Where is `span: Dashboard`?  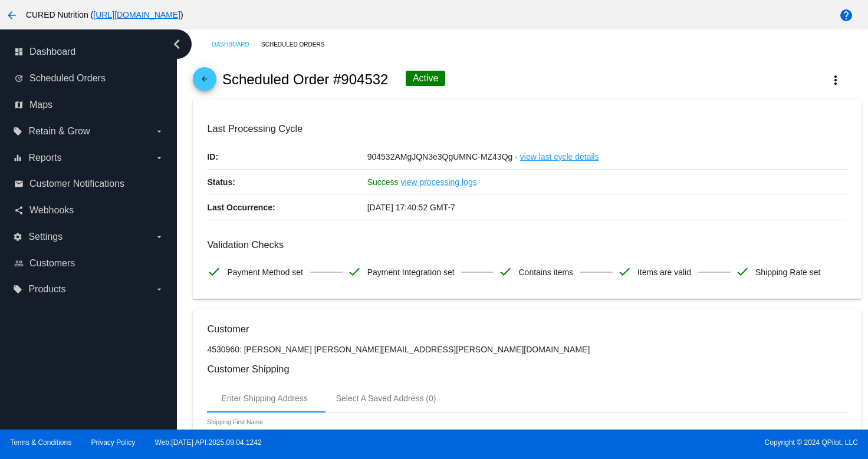
span: Dashboard is located at coordinates (52, 52).